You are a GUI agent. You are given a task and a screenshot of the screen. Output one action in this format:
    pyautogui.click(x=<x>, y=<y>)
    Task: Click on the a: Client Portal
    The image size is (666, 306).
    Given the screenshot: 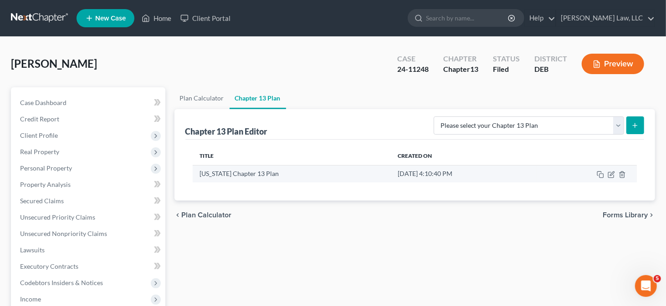 What is the action you would take?
    pyautogui.click(x=205, y=18)
    